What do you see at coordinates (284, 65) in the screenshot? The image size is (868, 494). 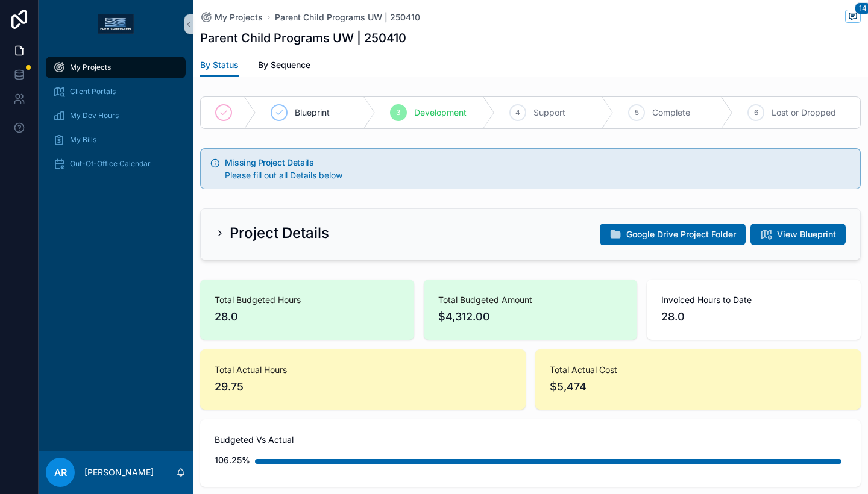 I see `span: By Sequence` at bounding box center [284, 65].